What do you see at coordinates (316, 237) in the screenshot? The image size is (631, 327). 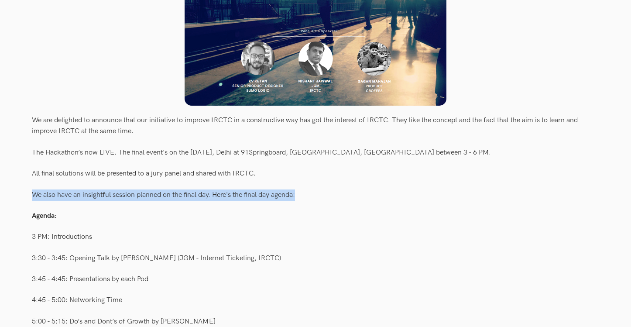 I see `div: 3 PM: Introductions` at bounding box center [316, 237].